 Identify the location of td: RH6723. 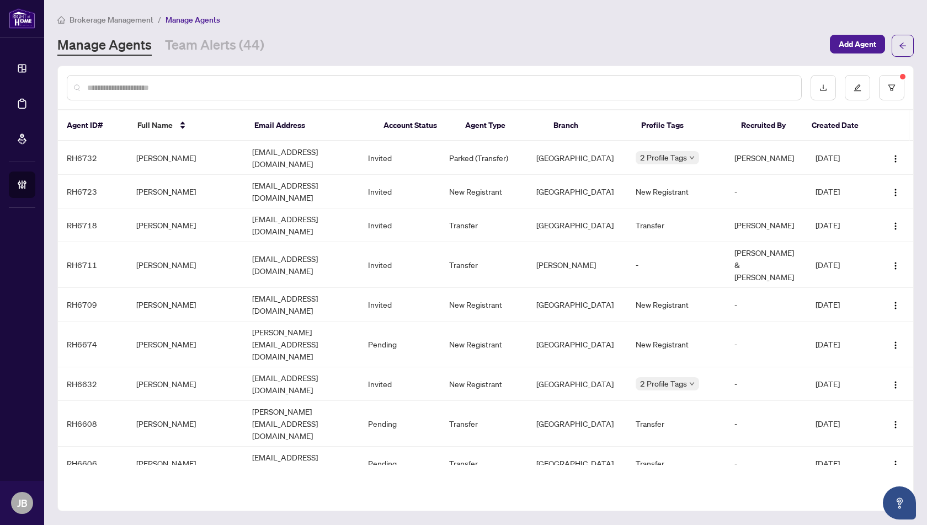
(93, 191).